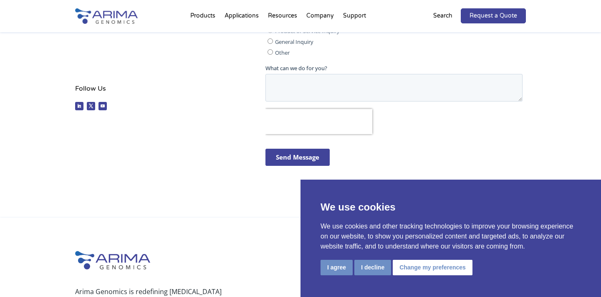  I want to click on span: Troubleshooting and Support, so click(46, 120).